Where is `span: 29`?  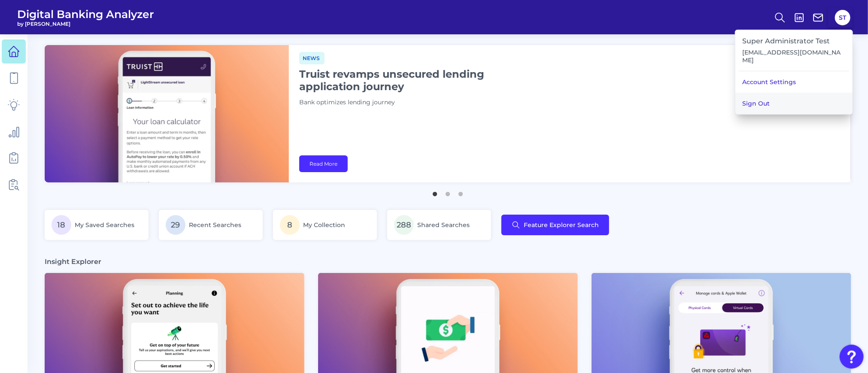 span: 29 is located at coordinates (175, 225).